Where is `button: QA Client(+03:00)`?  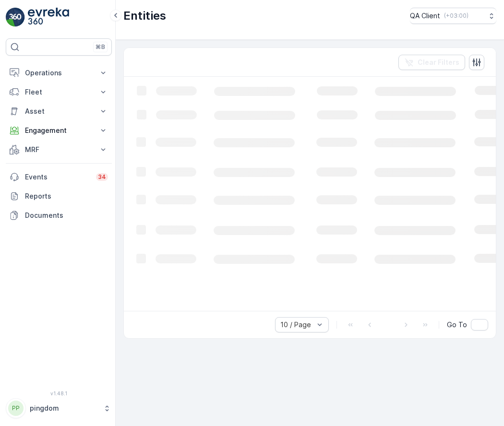
button: QA Client(+03:00) is located at coordinates (453, 16).